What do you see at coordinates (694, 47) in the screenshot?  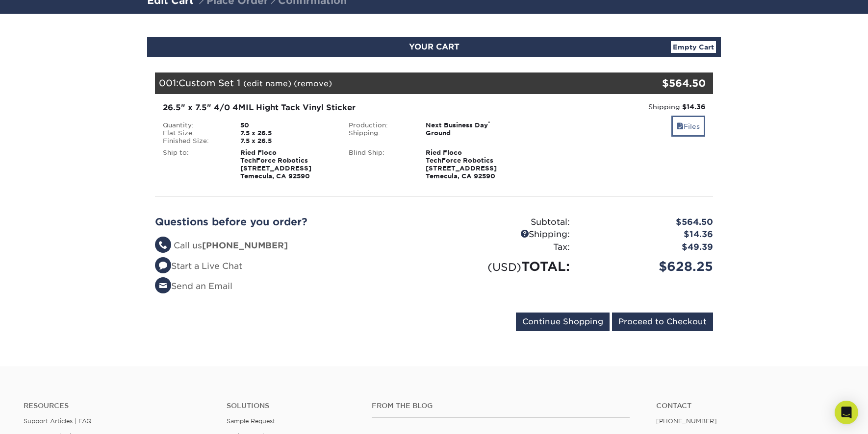 I see `a: Empty Cart` at bounding box center [694, 47].